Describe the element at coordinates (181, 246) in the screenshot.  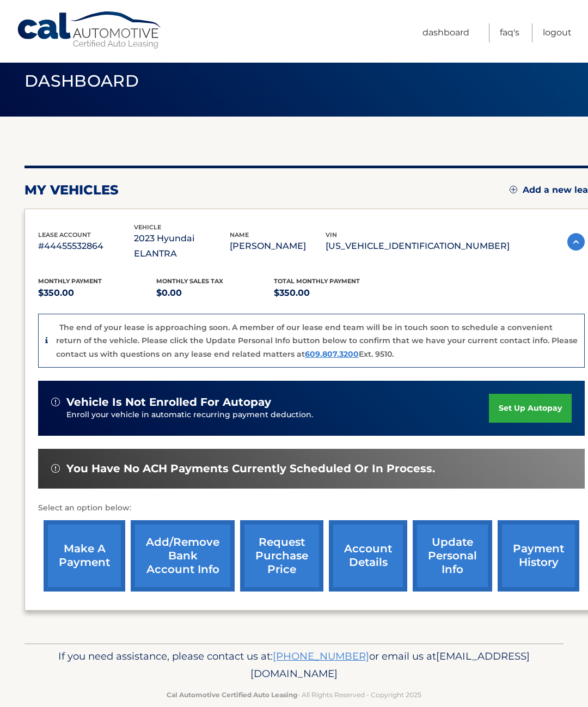
I see `p: 2023 Hyundai ELANTRA` at that location.